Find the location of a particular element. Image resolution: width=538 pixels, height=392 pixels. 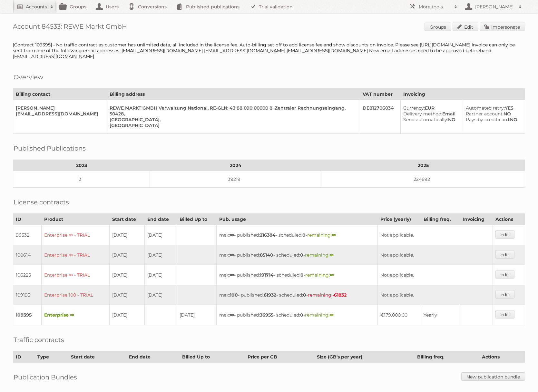

td: 109193 is located at coordinates (28, 295).